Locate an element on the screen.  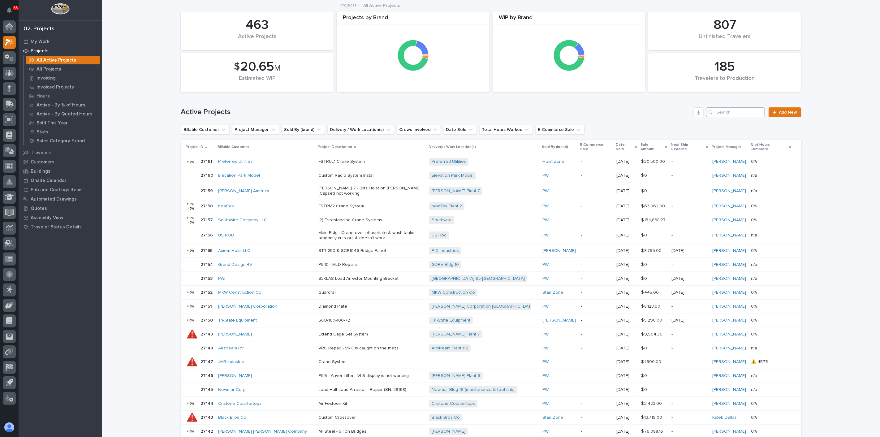
a: Airstream Plant 112 is located at coordinates (450, 348).